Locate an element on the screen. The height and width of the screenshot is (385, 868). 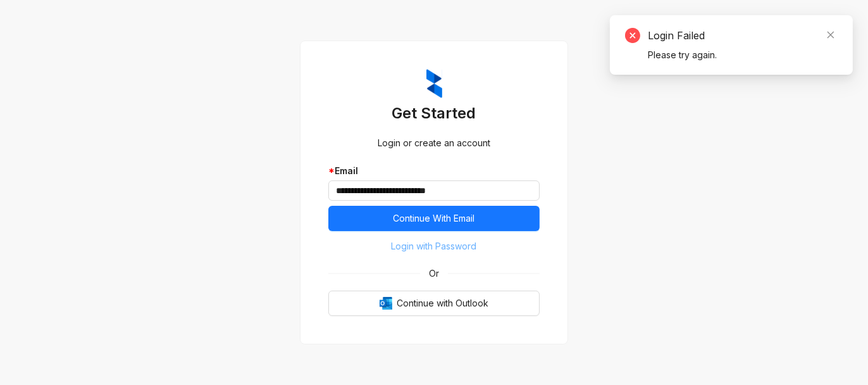
button: Login with Password is located at coordinates (434, 246).